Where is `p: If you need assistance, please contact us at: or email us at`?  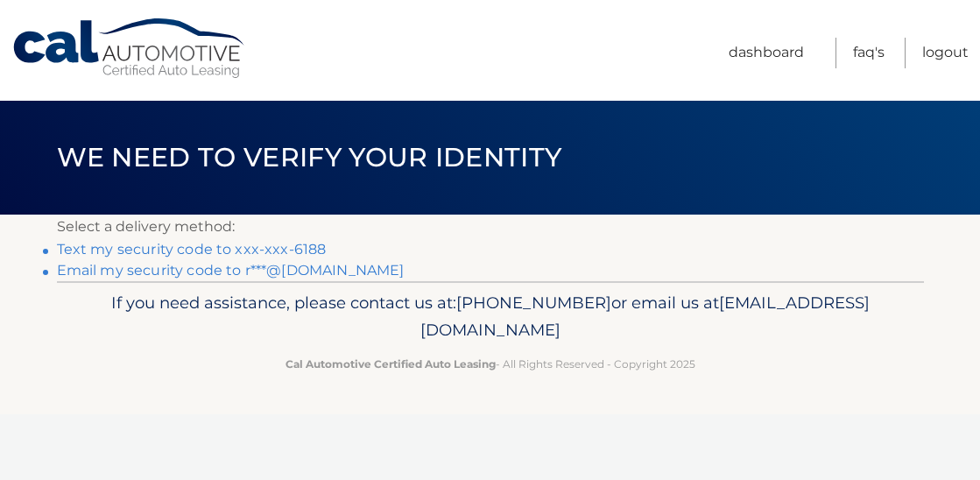
p: If you need assistance, please contact us at: or email us at is located at coordinates (490, 316).